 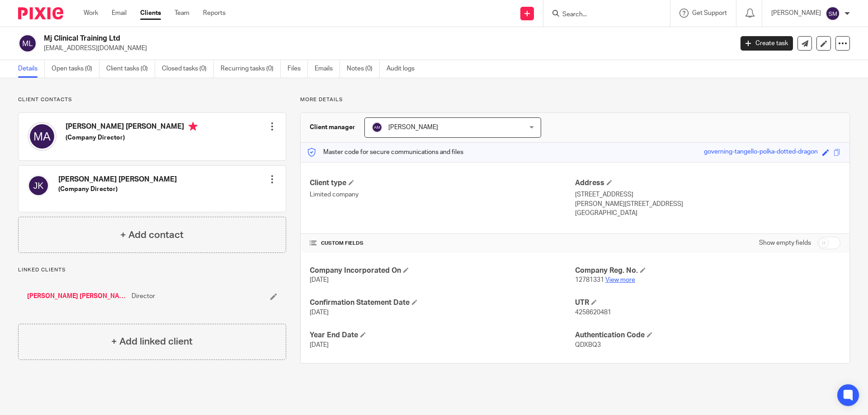 What do you see at coordinates (761, 153) in the screenshot?
I see `div: governing-tangello-polka-dotted-dragon` at bounding box center [761, 153].